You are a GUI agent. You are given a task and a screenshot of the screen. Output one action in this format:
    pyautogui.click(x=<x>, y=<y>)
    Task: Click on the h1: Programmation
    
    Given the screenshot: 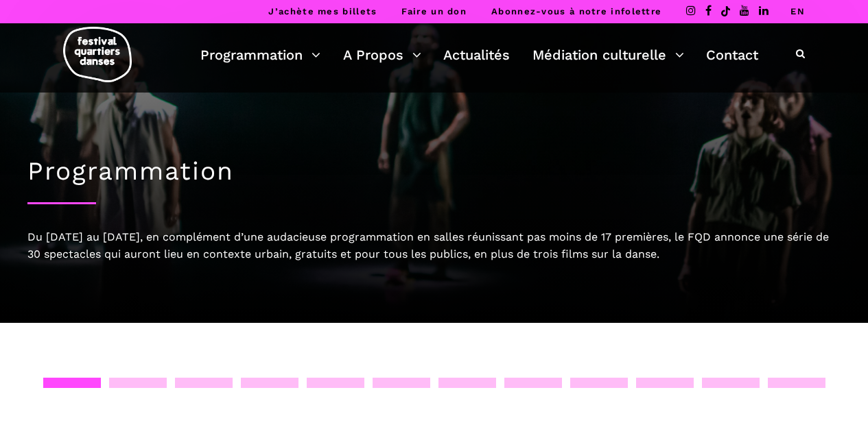 What is the action you would take?
    pyautogui.click(x=434, y=171)
    